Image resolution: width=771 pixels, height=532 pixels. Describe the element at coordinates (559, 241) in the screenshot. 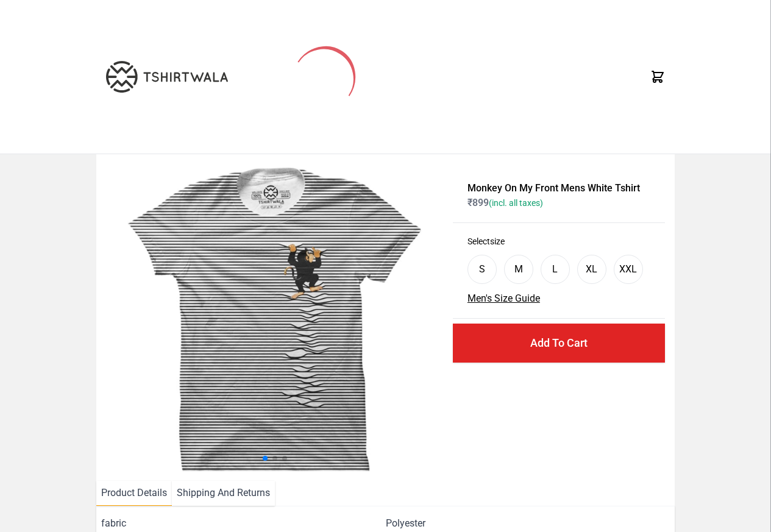

I see `h3: Select size` at that location.